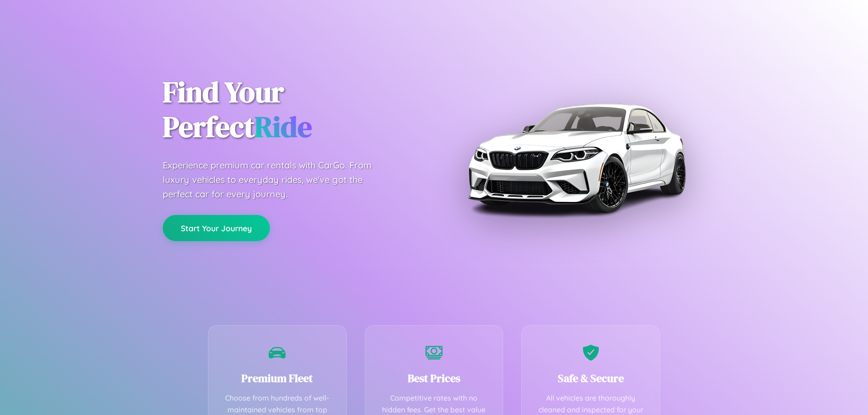  Describe the element at coordinates (283, 126) in the screenshot. I see `span: Ride` at that location.